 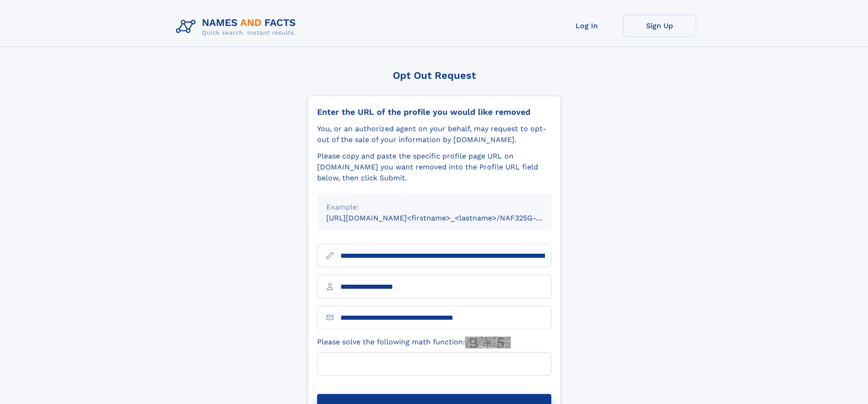 What do you see at coordinates (434, 134) in the screenshot?
I see `div: You, or an authorized agent on your behalf, may request to opt-out of the sale of your informatio...` at bounding box center [434, 134].